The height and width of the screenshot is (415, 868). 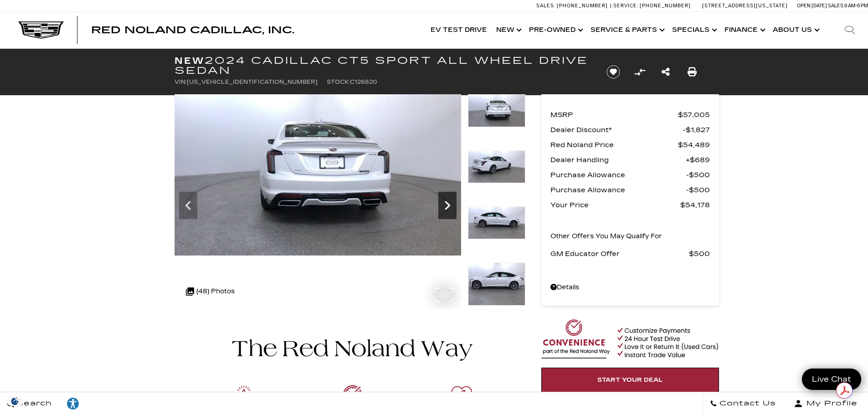 I want to click on img: New 2024 Crystal White Tricoat Cadillac Sport image 8, so click(x=496, y=166).